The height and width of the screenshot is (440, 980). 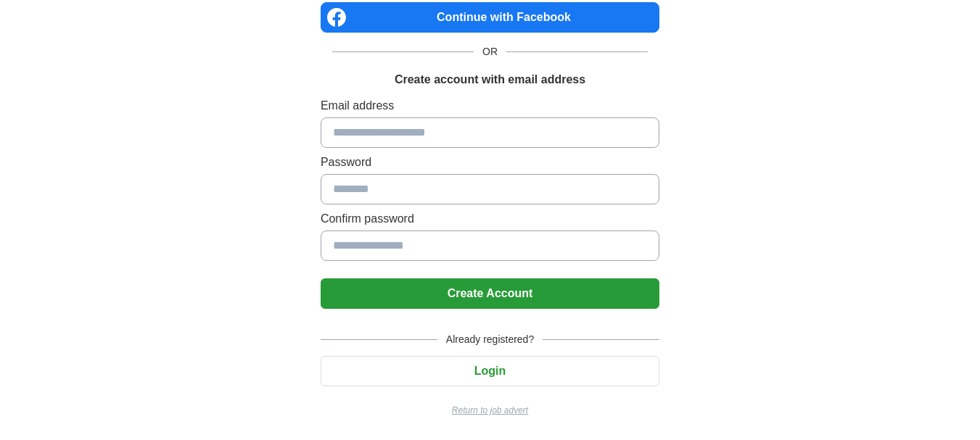 What do you see at coordinates (489, 52) in the screenshot?
I see `span: OR` at bounding box center [489, 52].